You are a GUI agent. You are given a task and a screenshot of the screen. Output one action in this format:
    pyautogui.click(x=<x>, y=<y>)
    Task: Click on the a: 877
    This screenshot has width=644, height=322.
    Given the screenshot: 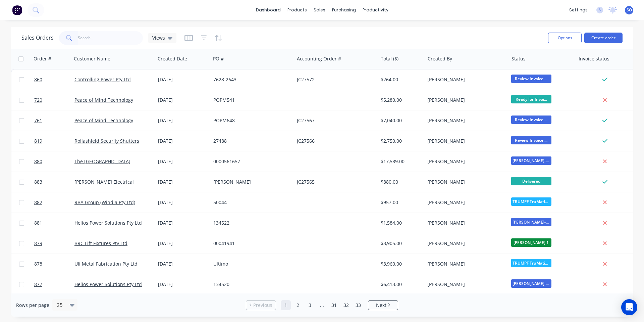 What is the action you would take?
    pyautogui.click(x=54, y=285)
    